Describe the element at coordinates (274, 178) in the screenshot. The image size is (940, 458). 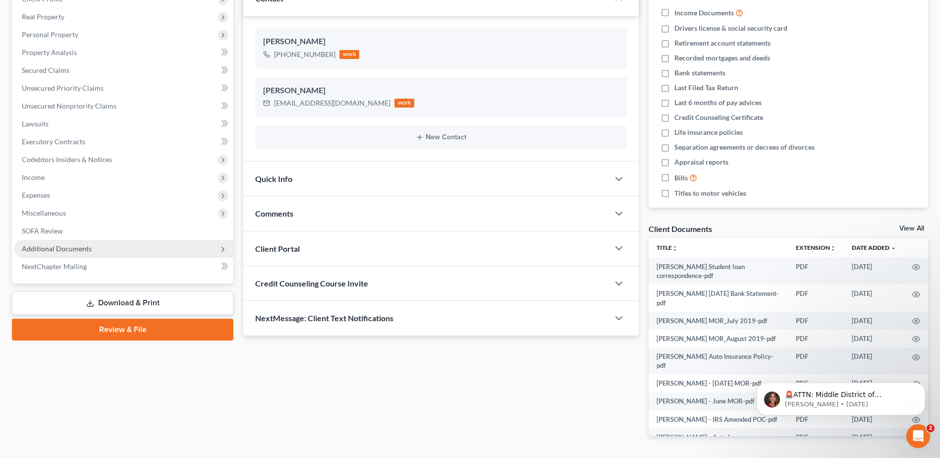
I see `span: Quick Info` at that location.